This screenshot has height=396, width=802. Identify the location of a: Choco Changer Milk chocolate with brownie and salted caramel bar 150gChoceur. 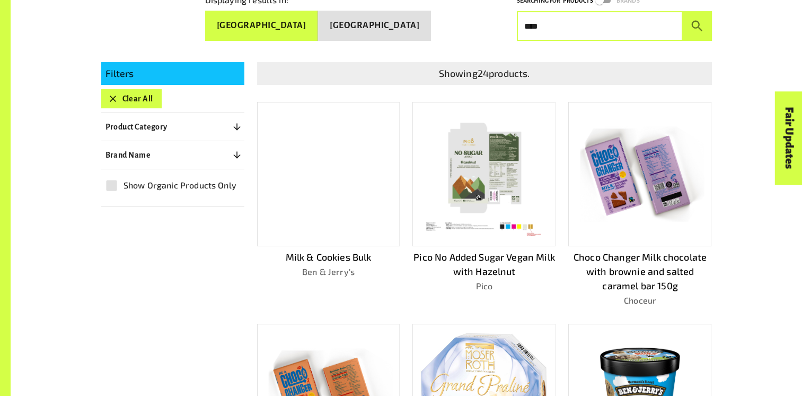
(640, 204).